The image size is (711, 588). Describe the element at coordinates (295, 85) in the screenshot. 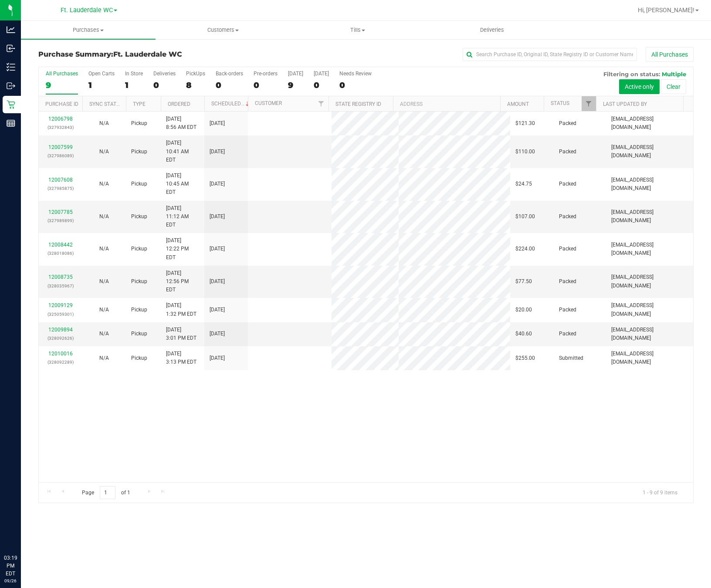

I see `div: 9` at that location.